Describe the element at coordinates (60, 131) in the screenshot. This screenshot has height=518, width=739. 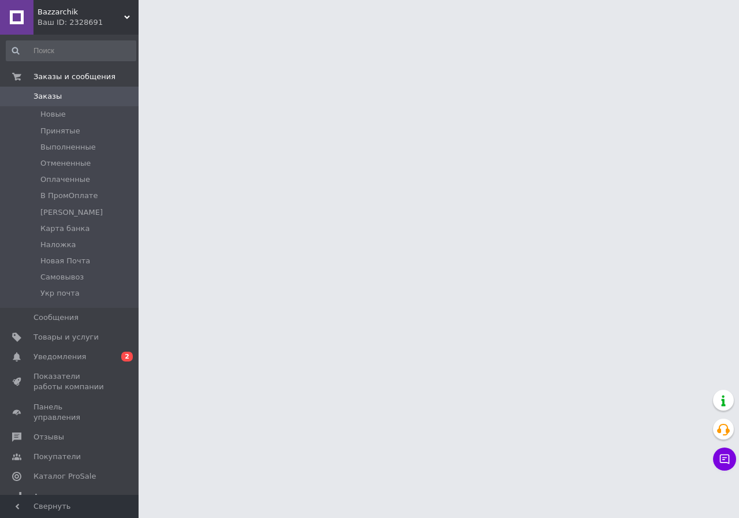
I see `span: Принятые` at that location.